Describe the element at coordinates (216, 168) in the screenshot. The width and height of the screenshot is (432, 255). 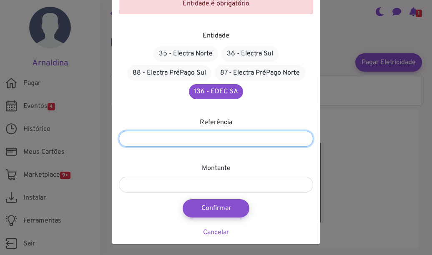
I see `label: Montante` at that location.